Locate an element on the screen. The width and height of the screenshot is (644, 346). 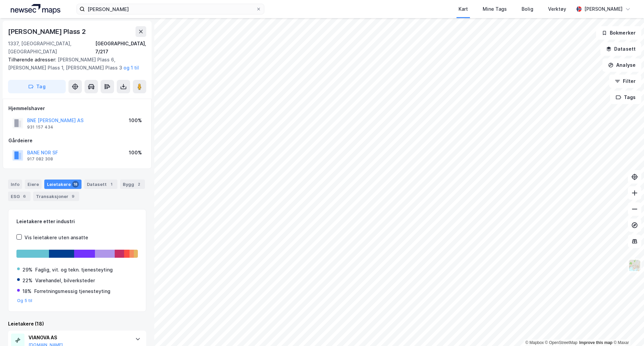
div: ESG is located at coordinates (19, 197).